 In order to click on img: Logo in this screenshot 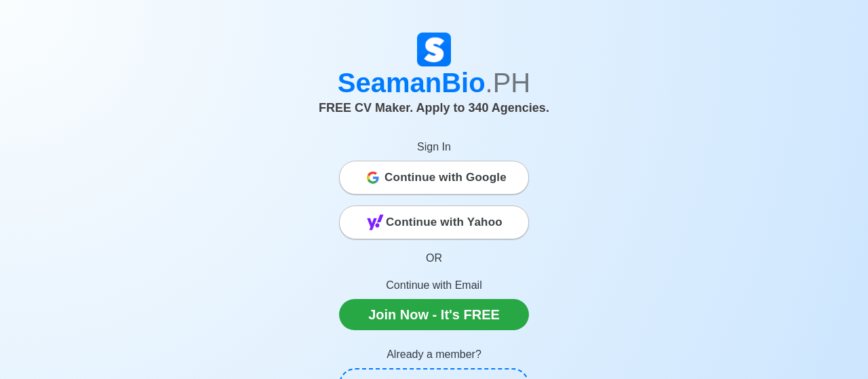, I will do `click(434, 49)`.